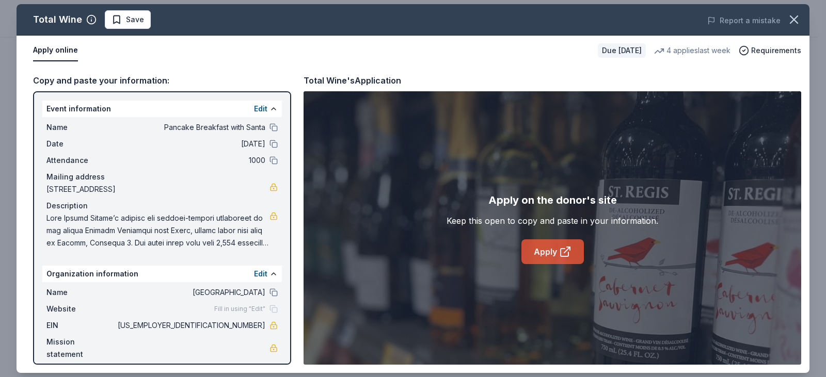 The width and height of the screenshot is (826, 377). What do you see at coordinates (135, 20) in the screenshot?
I see `span: Save` at bounding box center [135, 20].